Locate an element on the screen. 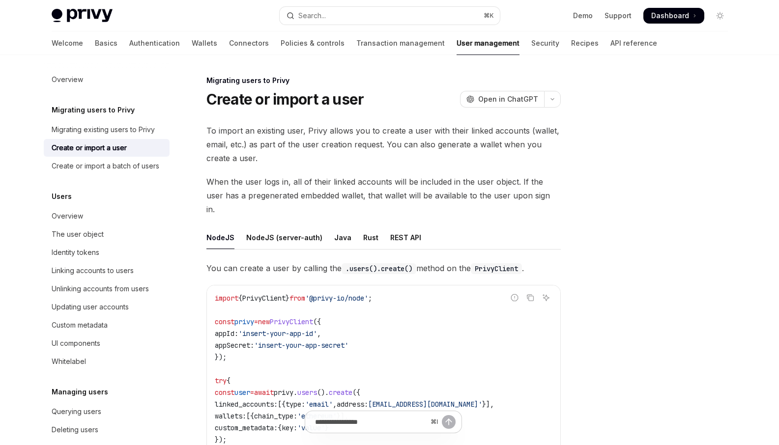  span: To import an existing user, Privy allows you to create a user with their linked accounts (wallet,... is located at coordinates (383, 144).